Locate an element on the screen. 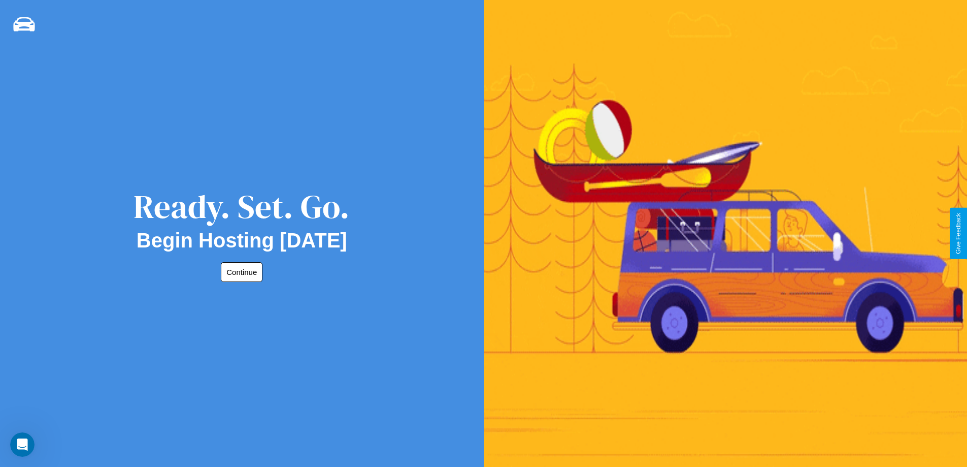 The width and height of the screenshot is (967, 467). div: Ready. Set. Go. is located at coordinates (242, 206).